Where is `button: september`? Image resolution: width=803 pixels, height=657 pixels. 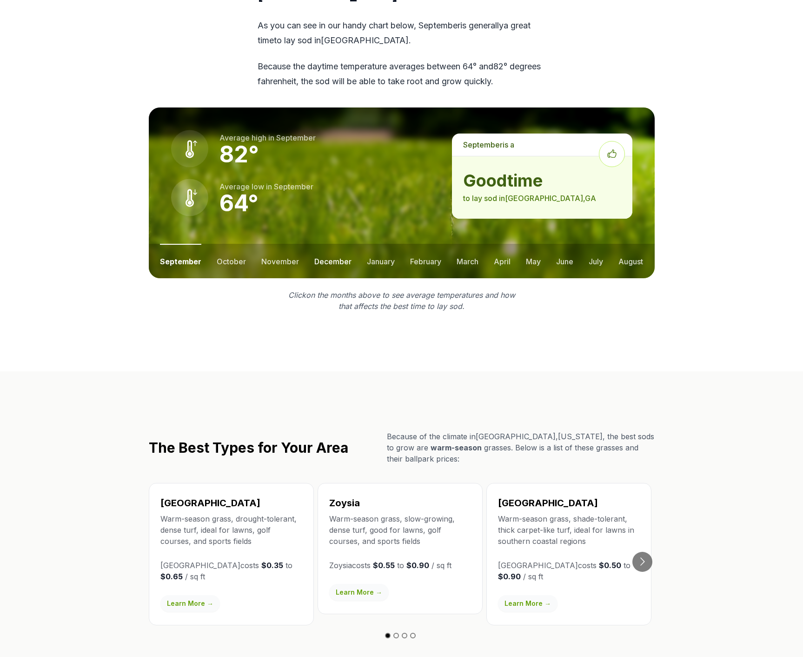 button: september is located at coordinates (180, 261).